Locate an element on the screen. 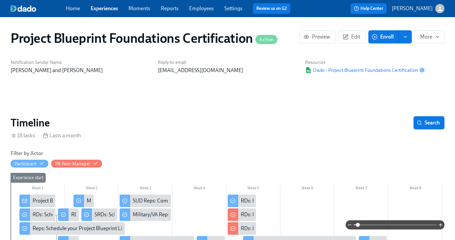  span: Dado - Project Blueprint Foundations Certification is located at coordinates (361, 70).